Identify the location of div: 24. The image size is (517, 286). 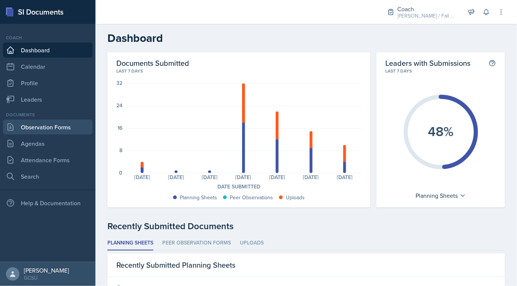
(119, 105).